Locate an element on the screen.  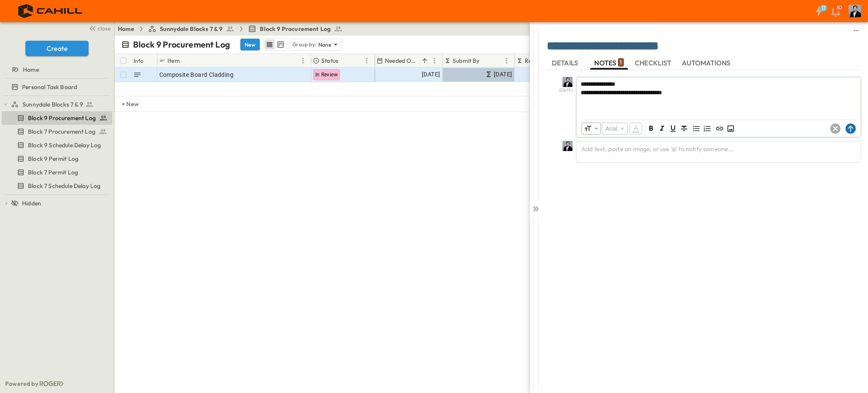
span: Insert Link (Ctrl + K) is located at coordinates (719, 128).